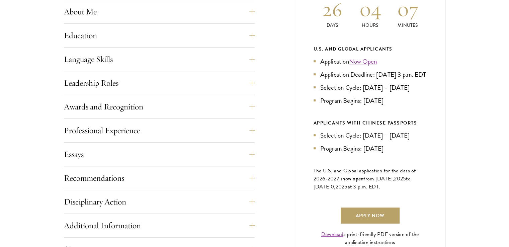 The height and width of the screenshot is (247, 509). What do you see at coordinates (159, 225) in the screenshot?
I see `button: Additional Information` at bounding box center [159, 225].